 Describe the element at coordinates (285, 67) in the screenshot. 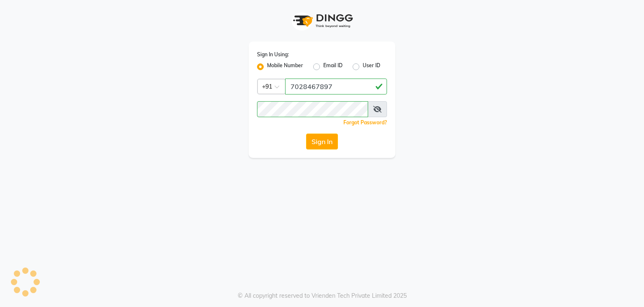

I see `label: Mobile Number` at that location.